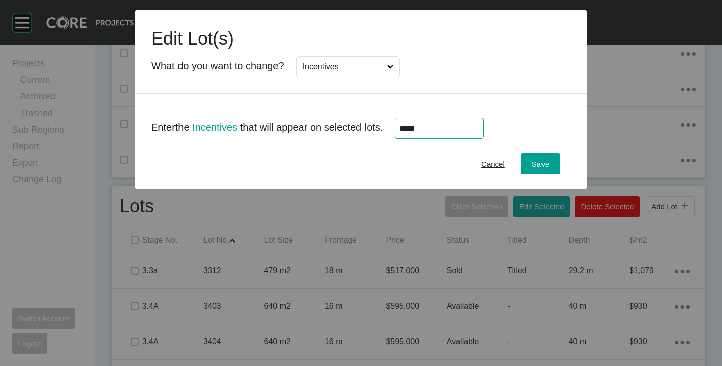  Describe the element at coordinates (540, 164) in the screenshot. I see `span: Save` at that location.